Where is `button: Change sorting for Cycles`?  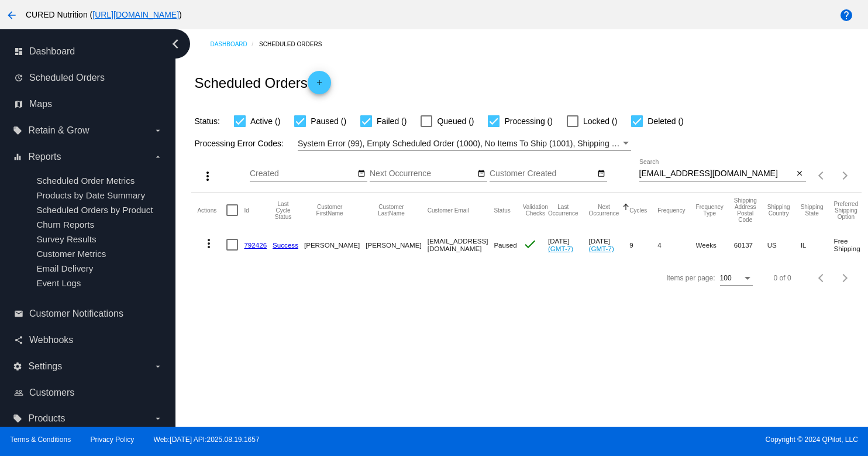
button: Change sorting for Cycles is located at coordinates (638, 210).